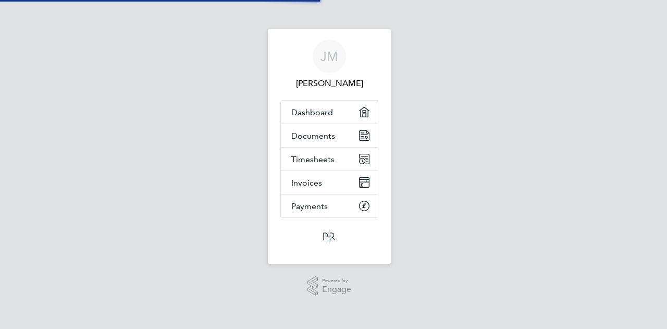  I want to click on nav: Main navigation, so click(330, 147).